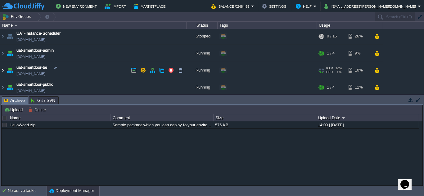 The width and height of the screenshot is (424, 196). Describe the element at coordinates (32, 68) in the screenshot. I see `span: uat-smartdoor-be` at that location.